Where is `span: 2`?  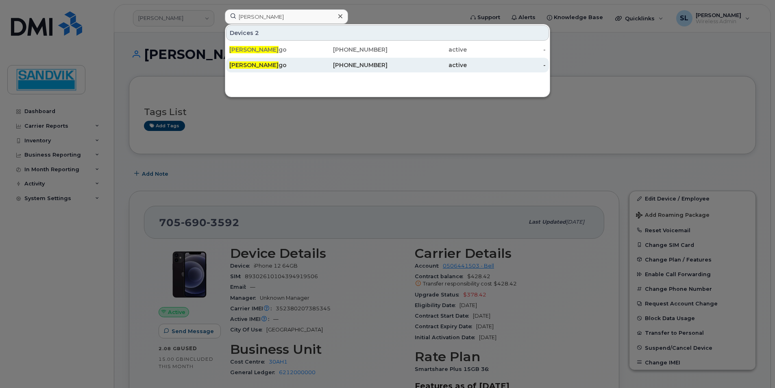 span: 2 is located at coordinates (257, 33).